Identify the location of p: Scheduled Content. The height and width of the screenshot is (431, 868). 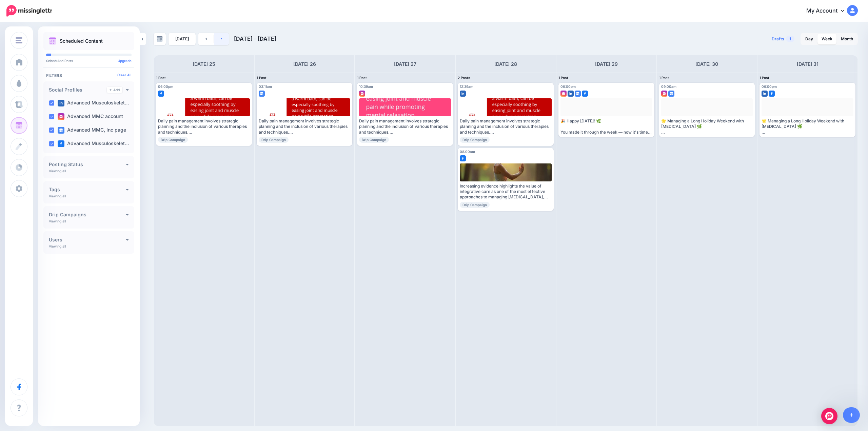
(81, 41).